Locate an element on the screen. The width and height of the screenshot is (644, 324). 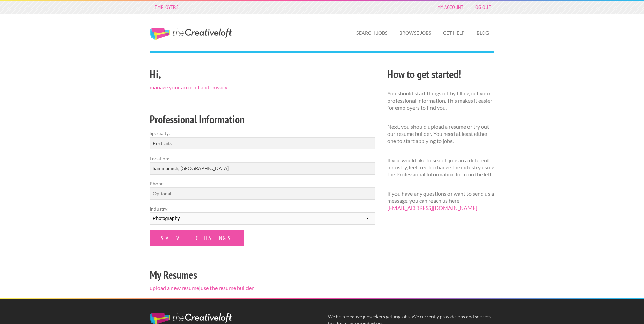
label: Phone: is located at coordinates (262, 183).